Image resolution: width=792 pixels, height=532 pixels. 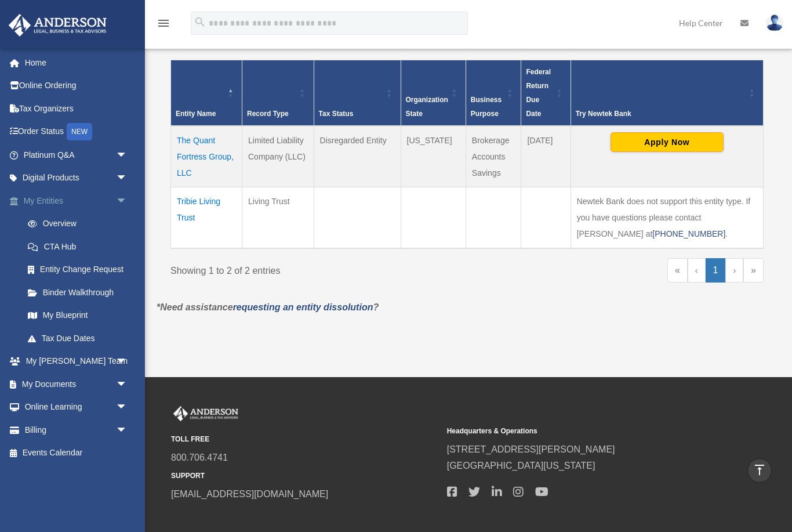 I want to click on span: Organization State, so click(x=427, y=107).